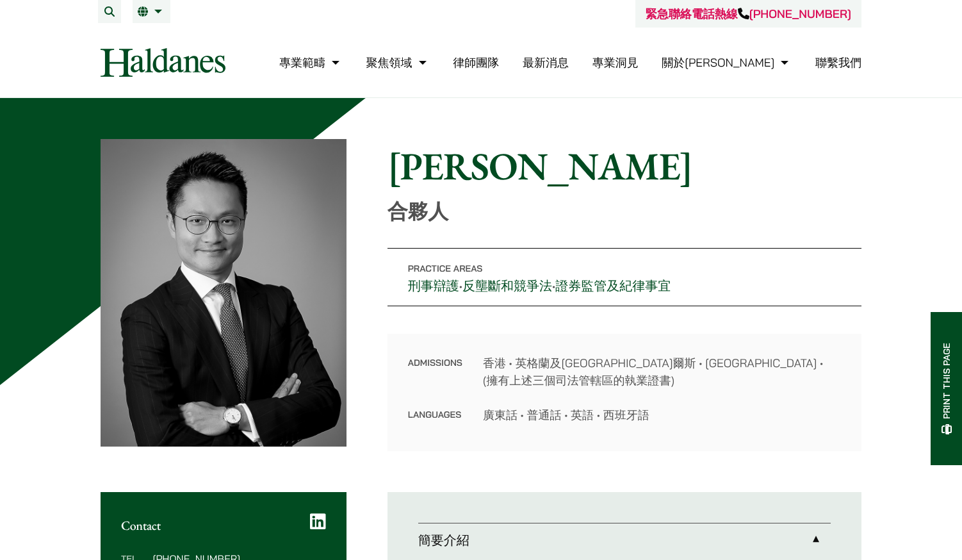 The image size is (962, 560). I want to click on a: 刑事辯護, so click(434, 286).